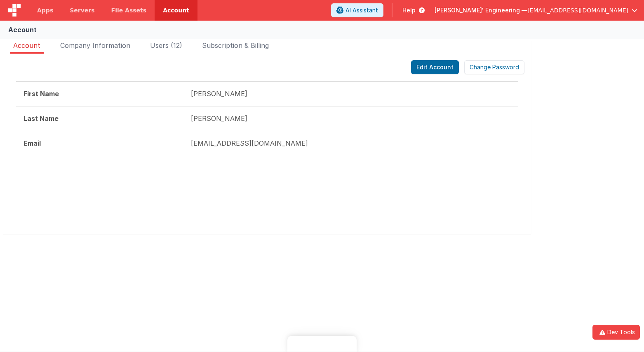 This screenshot has height=352, width=644. Describe the element at coordinates (362, 10) in the screenshot. I see `span: AI Assistant` at that location.